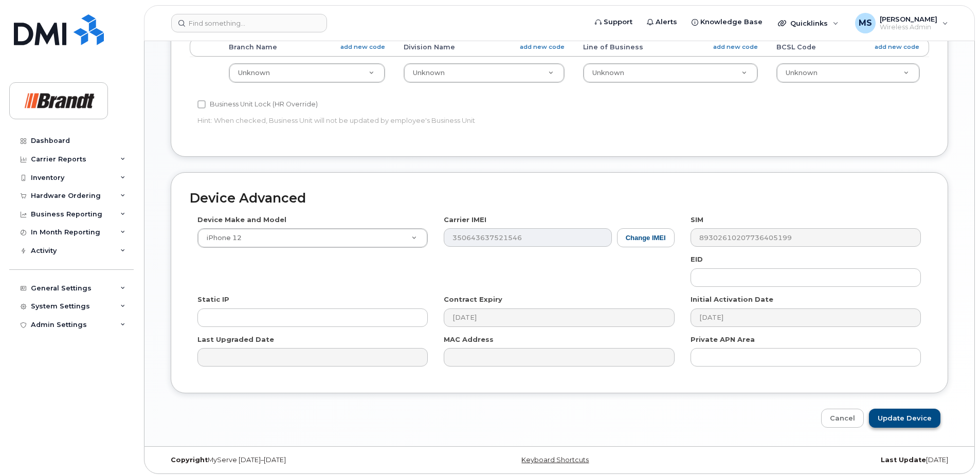 This screenshot has width=980, height=475. Describe the element at coordinates (661, 22) in the screenshot. I see `a: Alerts` at that location.